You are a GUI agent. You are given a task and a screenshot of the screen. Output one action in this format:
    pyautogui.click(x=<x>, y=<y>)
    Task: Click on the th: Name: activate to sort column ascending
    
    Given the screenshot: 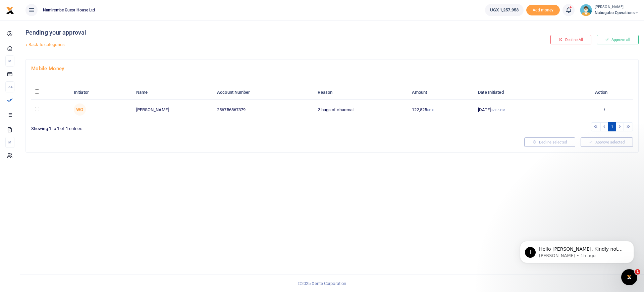 What is the action you would take?
    pyautogui.click(x=173, y=93)
    